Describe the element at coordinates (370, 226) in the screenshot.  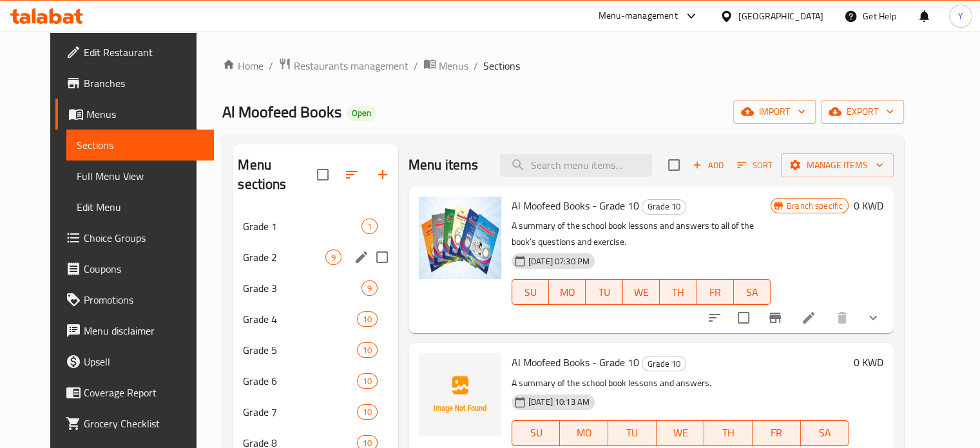
I see `span: 1` at that location.